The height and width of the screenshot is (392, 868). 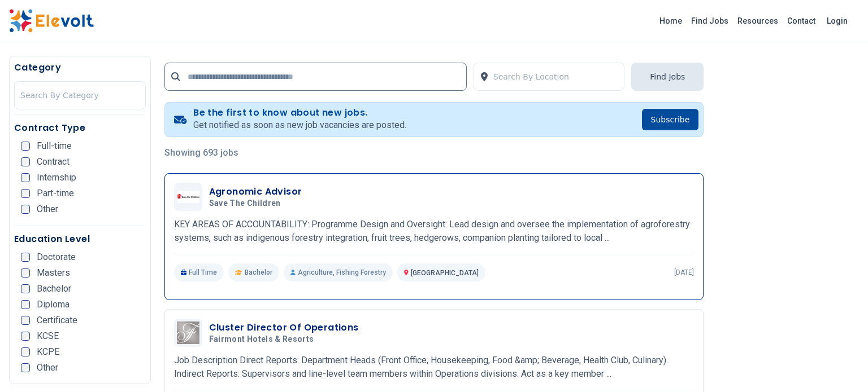 What do you see at coordinates (299, 126) in the screenshot?
I see `p: Get notified as soon as new job vacancies are posted.` at bounding box center [299, 126].